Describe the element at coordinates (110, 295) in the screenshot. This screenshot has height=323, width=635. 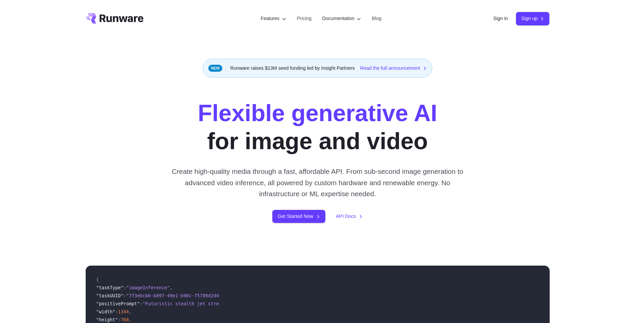
I see `span: "taskUUID"` at that location.